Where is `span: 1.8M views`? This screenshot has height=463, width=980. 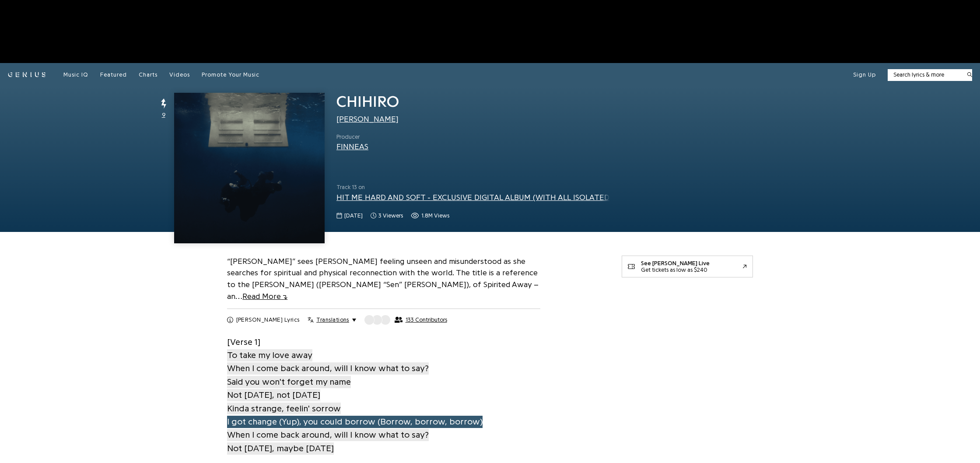
span: 1.8M views is located at coordinates (435, 215).